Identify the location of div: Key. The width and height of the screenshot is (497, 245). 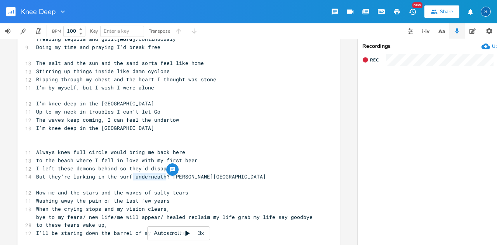
(94, 31).